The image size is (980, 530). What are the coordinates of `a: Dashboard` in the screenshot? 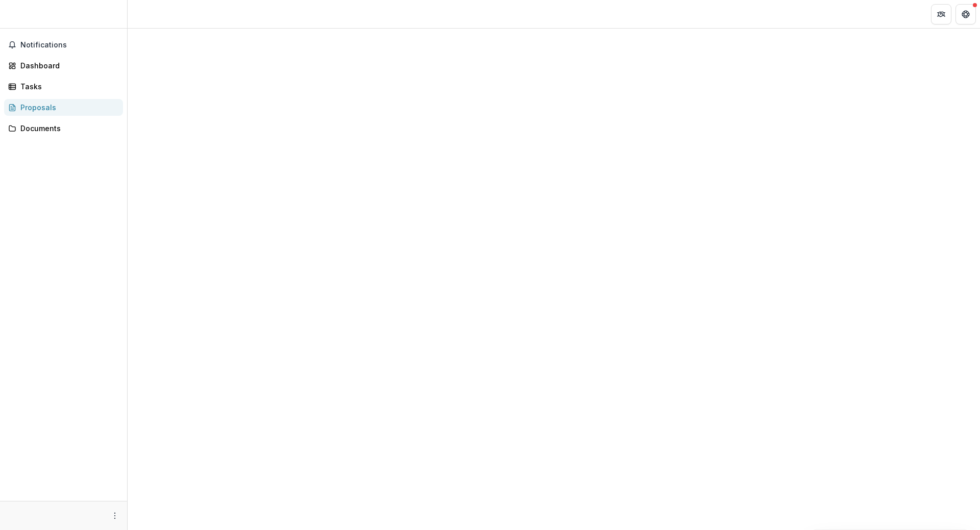 It's located at (63, 66).